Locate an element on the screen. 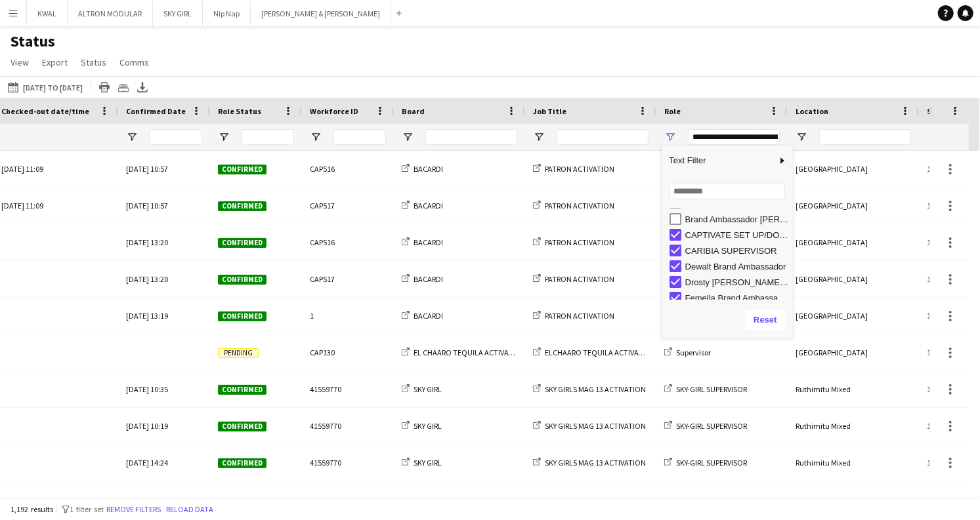 This screenshot has height=520, width=980. a: Comms is located at coordinates (134, 62).